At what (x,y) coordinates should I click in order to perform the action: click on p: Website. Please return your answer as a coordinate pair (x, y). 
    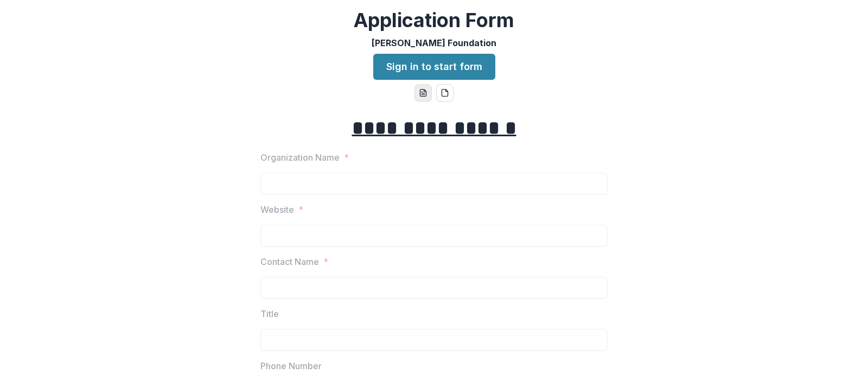
    Looking at the image, I should click on (277, 209).